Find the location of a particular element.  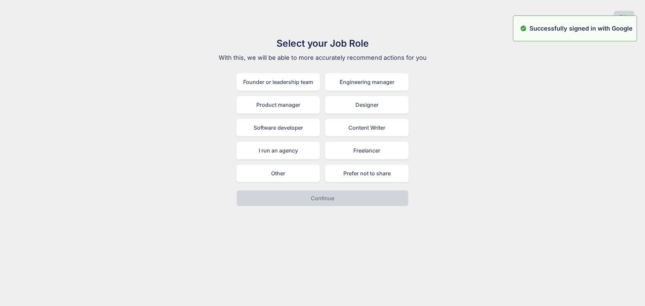

div: Prefer not to share is located at coordinates (367, 173).